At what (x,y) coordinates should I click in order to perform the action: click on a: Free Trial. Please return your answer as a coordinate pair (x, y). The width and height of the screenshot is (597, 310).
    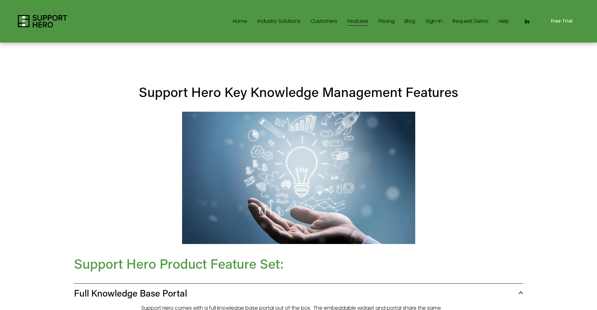
    Looking at the image, I should click on (561, 21).